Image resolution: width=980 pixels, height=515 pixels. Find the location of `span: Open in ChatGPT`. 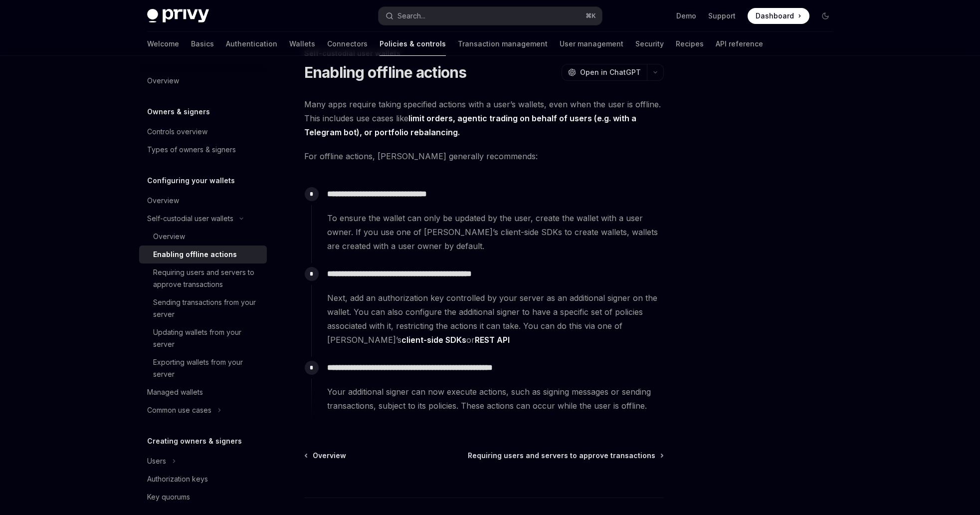

span: Open in ChatGPT is located at coordinates (610, 72).